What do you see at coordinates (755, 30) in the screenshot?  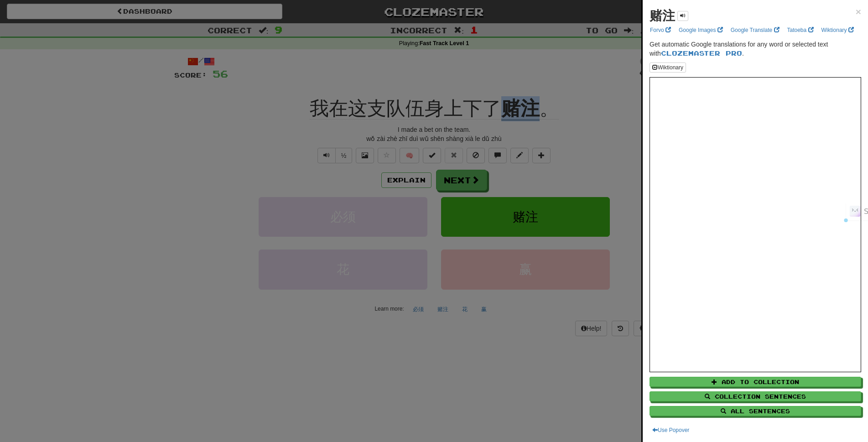 I see `a: Google Translate` at bounding box center [755, 30].